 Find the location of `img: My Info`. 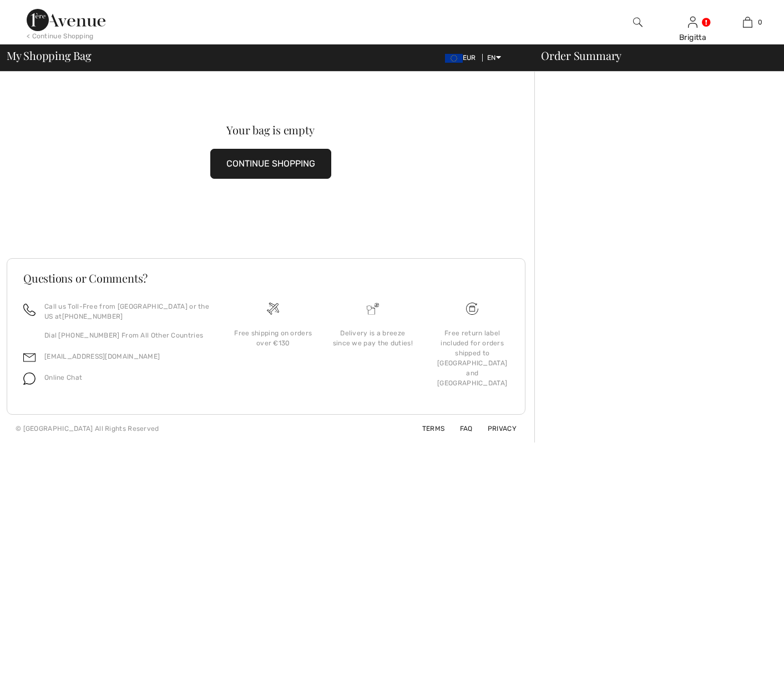

img: My Info is located at coordinates (693, 22).